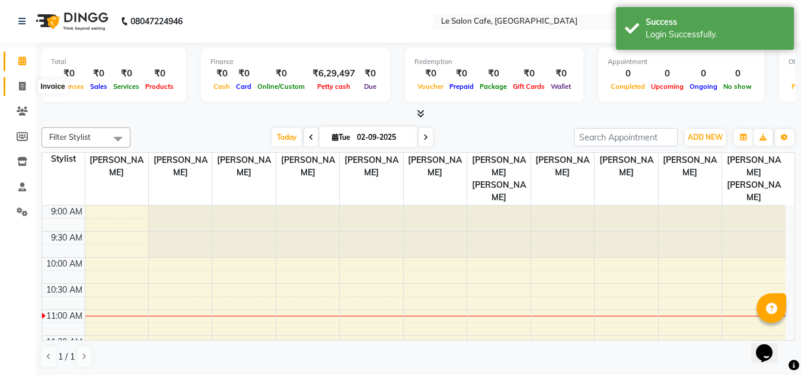 The image size is (801, 375). Describe the element at coordinates (705, 138) in the screenshot. I see `button: ADD NEW` at that location.